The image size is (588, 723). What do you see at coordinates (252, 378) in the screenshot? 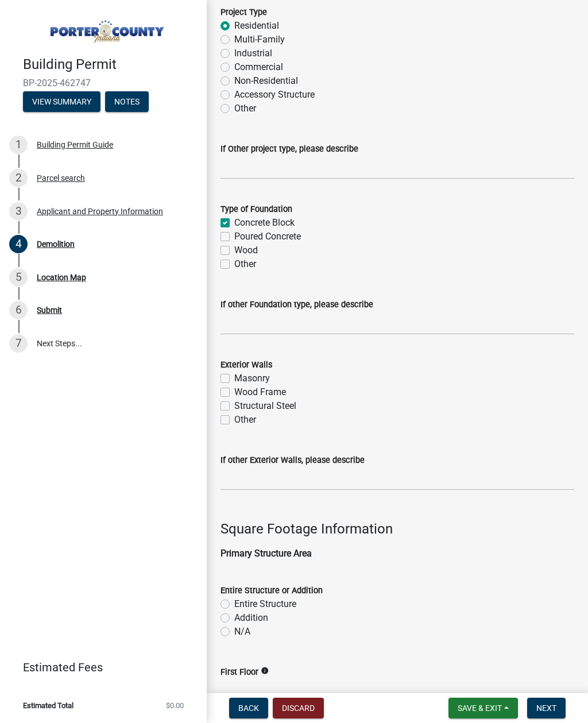
I see `label: Masonry` at bounding box center [252, 378].